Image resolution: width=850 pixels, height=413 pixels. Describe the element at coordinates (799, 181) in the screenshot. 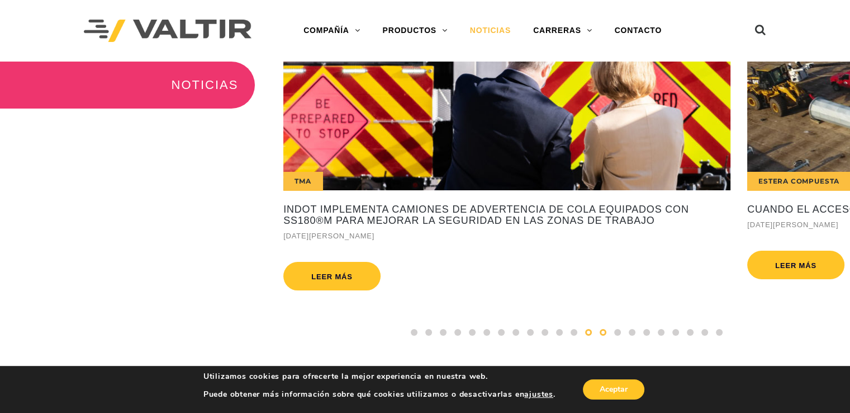

I see `font: Estera compuesta` at that location.